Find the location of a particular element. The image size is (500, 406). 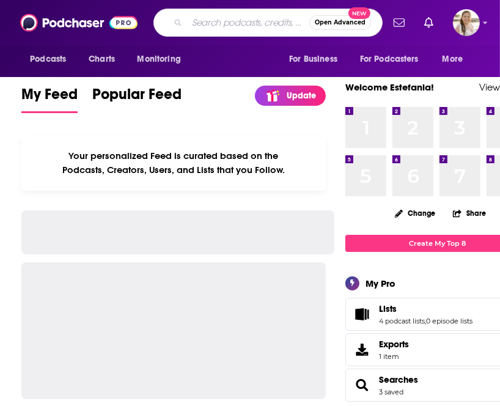

span: 1 item is located at coordinates (393, 356).